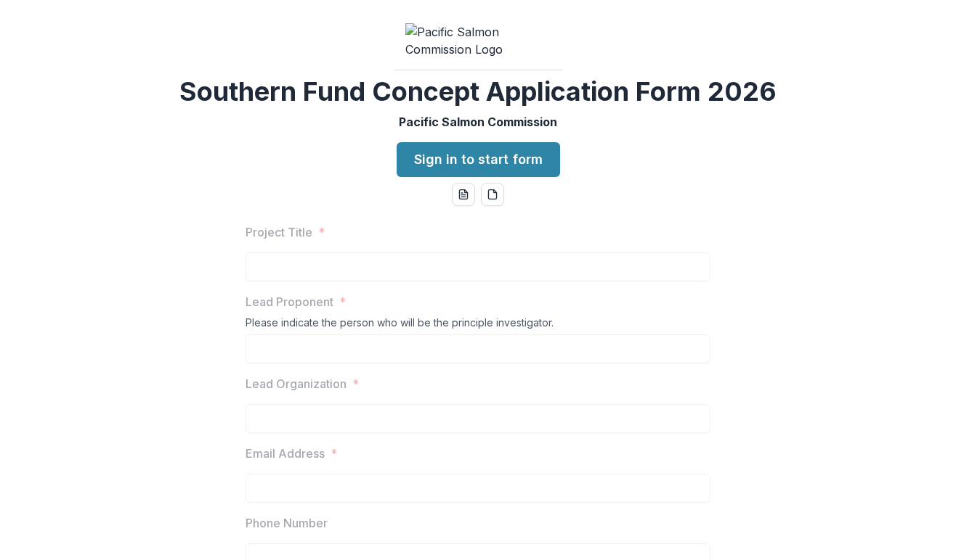  What do you see at coordinates (286, 523) in the screenshot?
I see `p: Phone Number` at bounding box center [286, 523].